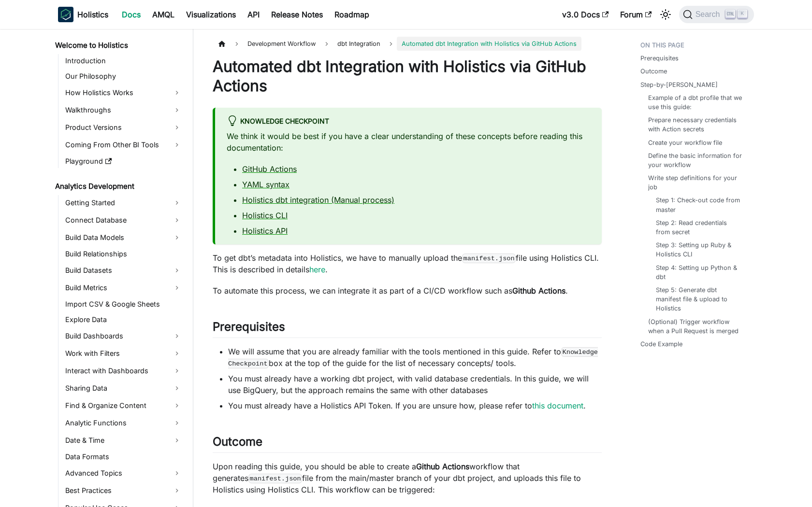  Describe the element at coordinates (414, 405) in the screenshot. I see `li: You must already have a Holistics API Token. If you are unsure how, please refer to .` at that location.